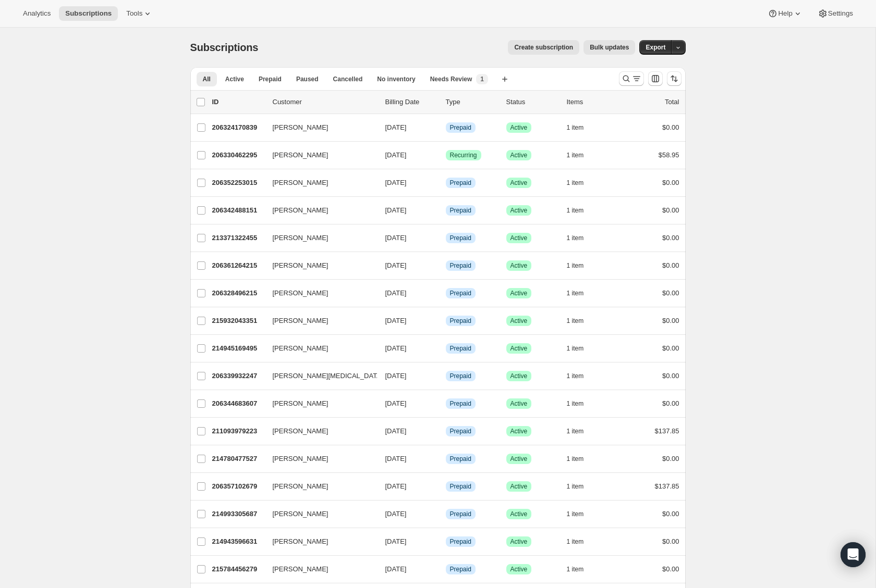 This screenshot has height=588, width=876. What do you see at coordinates (446, 102) in the screenshot?
I see `div: IDCustomerBilling DateTypeStatusItemsTotal` at bounding box center [446, 102].